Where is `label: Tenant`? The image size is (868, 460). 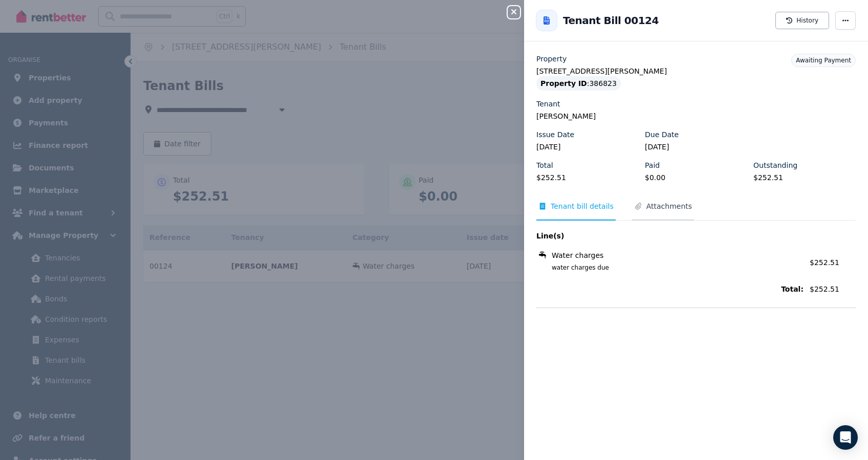 label: Tenant is located at coordinates (548, 104).